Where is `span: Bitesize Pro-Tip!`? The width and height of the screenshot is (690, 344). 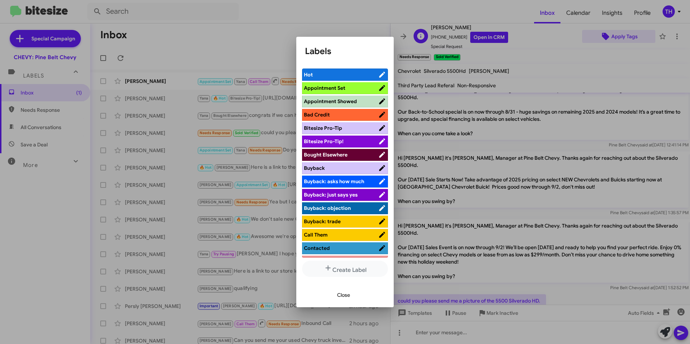
span: Bitesize Pro-Tip! is located at coordinates (324, 141).